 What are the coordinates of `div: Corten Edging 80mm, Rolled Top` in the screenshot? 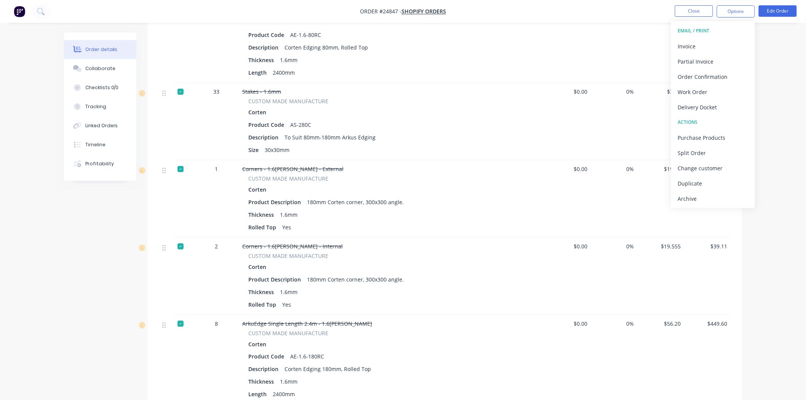 It's located at (326, 47).